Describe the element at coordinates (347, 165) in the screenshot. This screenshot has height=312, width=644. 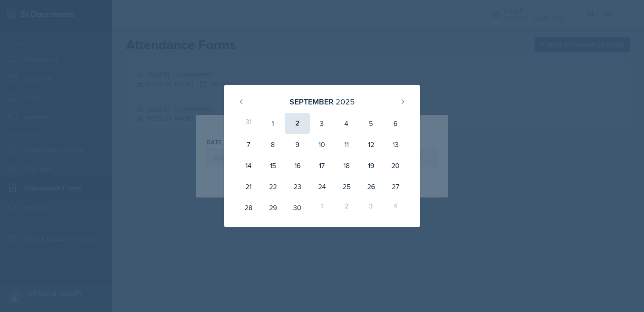
I see `div: 18` at that location.